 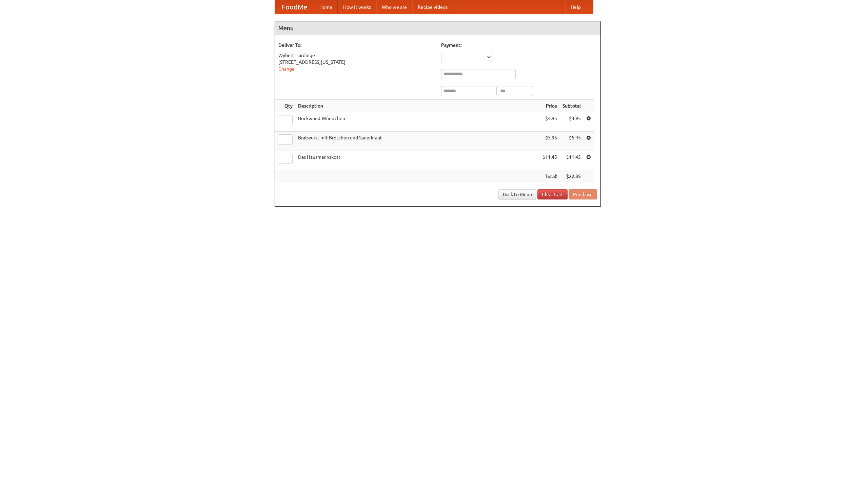 What do you see at coordinates (357, 7) in the screenshot?
I see `a: How it works` at bounding box center [357, 7].